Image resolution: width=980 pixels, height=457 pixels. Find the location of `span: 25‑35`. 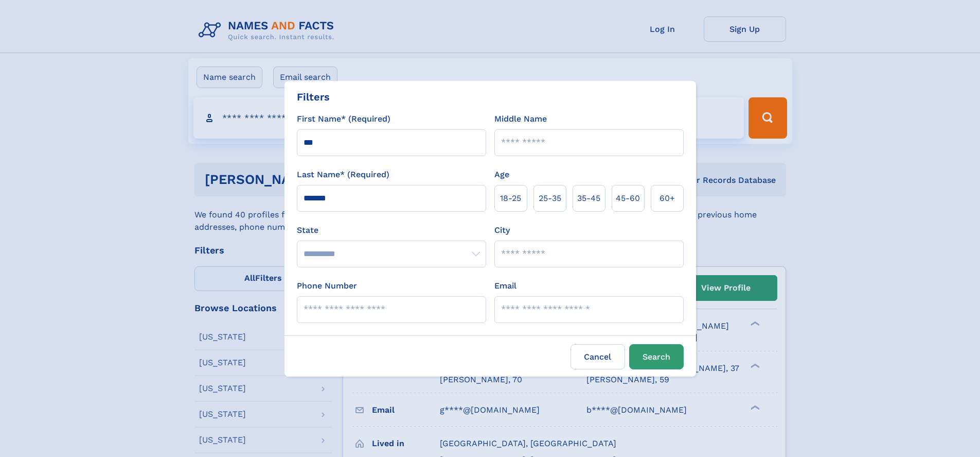

span: 25‑35 is located at coordinates (550, 198).